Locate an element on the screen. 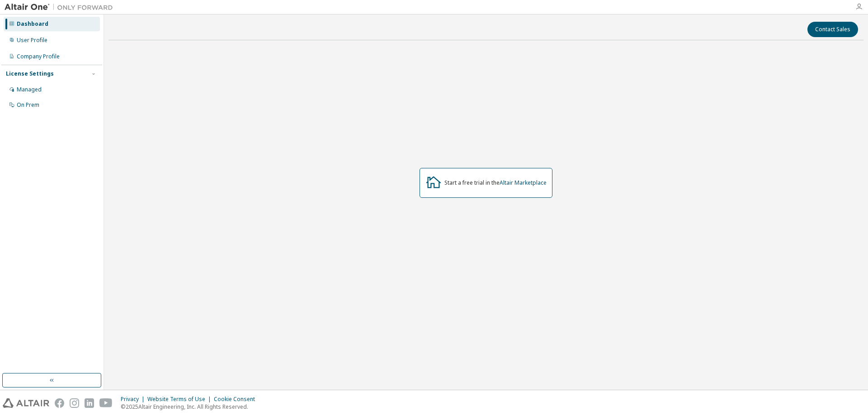 The height and width of the screenshot is (416, 868). div: Start a free trial in the is located at coordinates (495, 183).